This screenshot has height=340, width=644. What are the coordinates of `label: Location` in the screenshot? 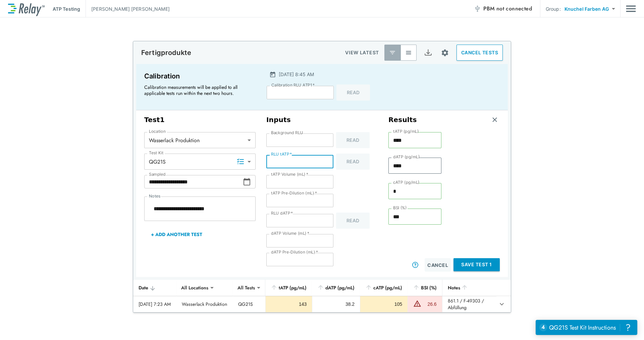 It's located at (157, 131).